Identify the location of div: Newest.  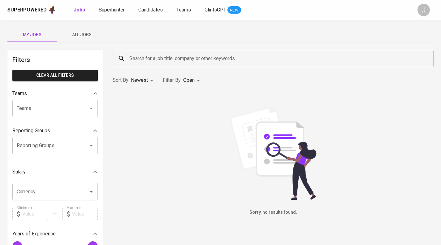
(143, 80).